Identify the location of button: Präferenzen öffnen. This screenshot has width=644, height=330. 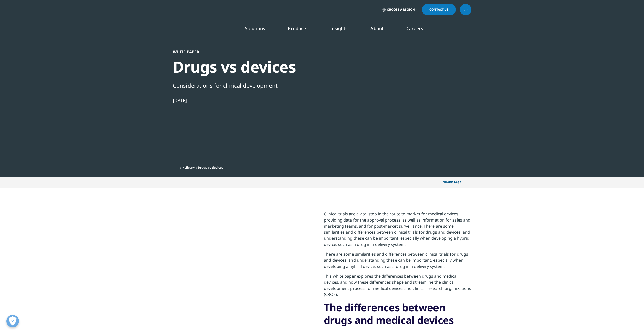
(12, 321).